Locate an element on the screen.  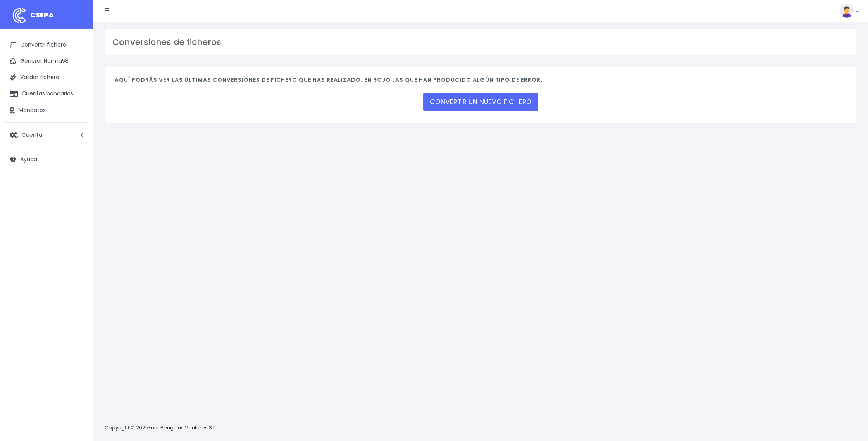
a: Cuentas bancarias is located at coordinates (46, 93).